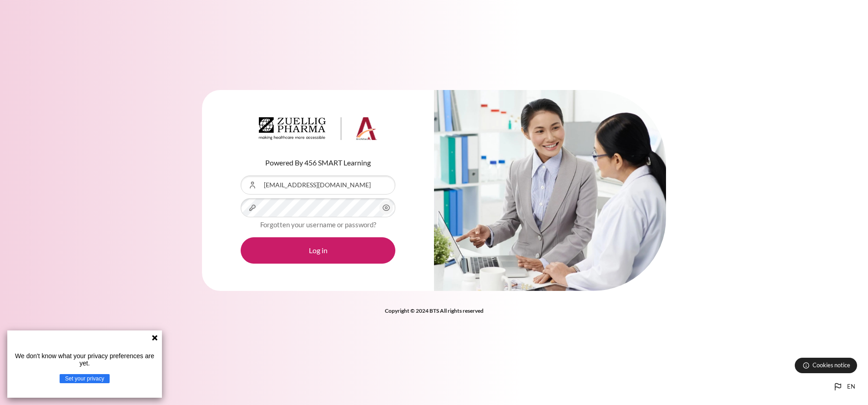 The width and height of the screenshot is (868, 405). Describe the element at coordinates (318, 163) in the screenshot. I see `p: Powered By 456 SMART Learning` at that location.